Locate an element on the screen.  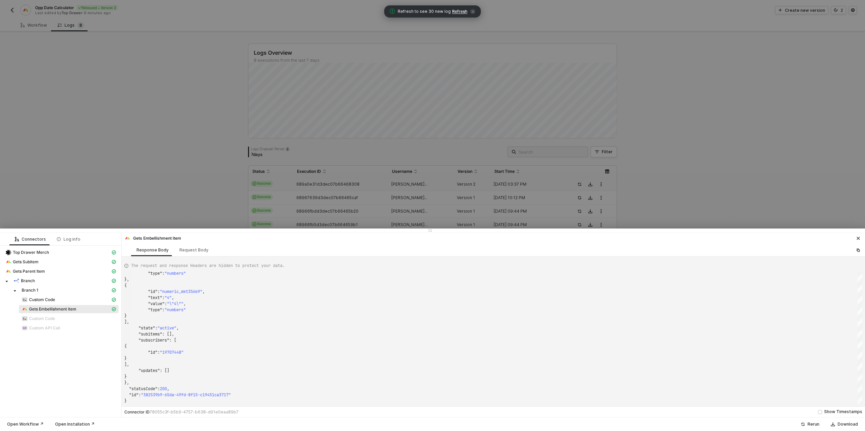
span: "4" is located at coordinates (168, 298).